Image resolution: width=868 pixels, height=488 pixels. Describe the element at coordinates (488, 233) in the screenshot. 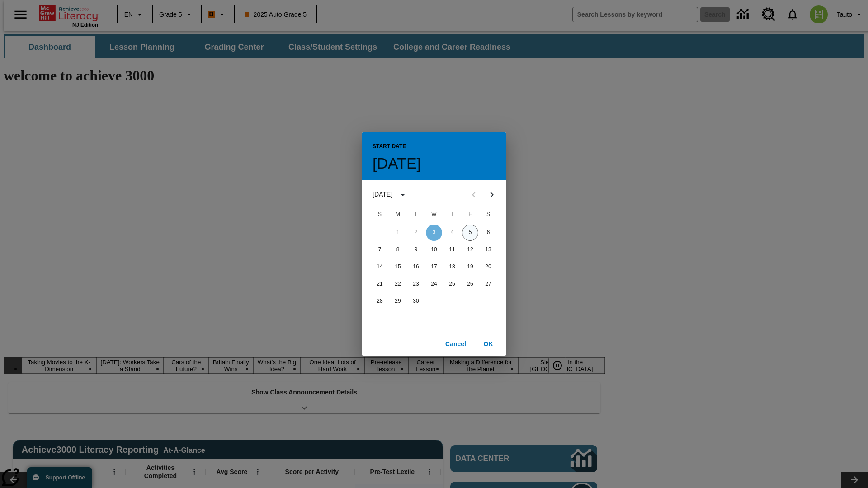

I see `button: 6` at that location.